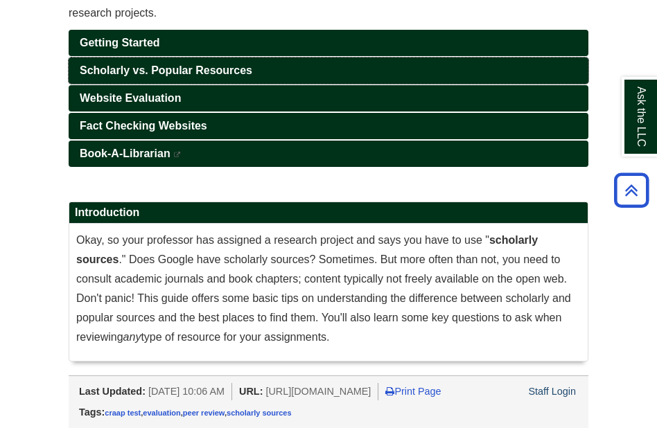 The height and width of the screenshot is (428, 657). What do you see at coordinates (390, 392) in the screenshot?
I see `i: Print Page` at bounding box center [390, 392].